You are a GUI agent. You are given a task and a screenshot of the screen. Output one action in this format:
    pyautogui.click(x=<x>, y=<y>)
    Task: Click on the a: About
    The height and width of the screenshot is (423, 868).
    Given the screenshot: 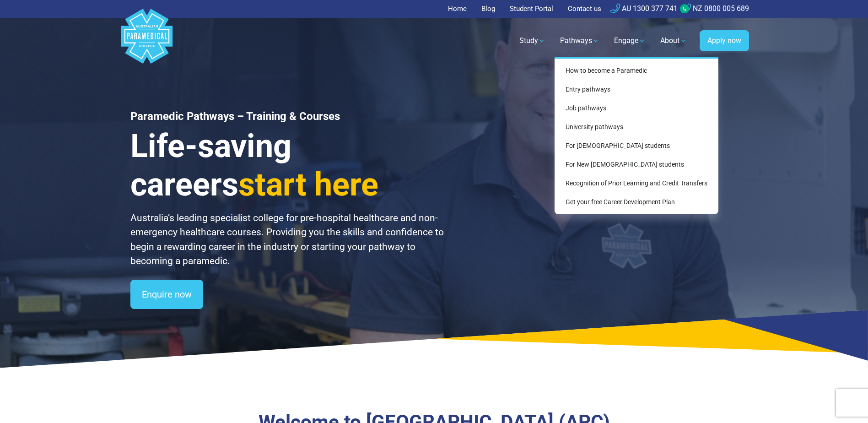 What is the action you would take?
    pyautogui.click(x=673, y=41)
    